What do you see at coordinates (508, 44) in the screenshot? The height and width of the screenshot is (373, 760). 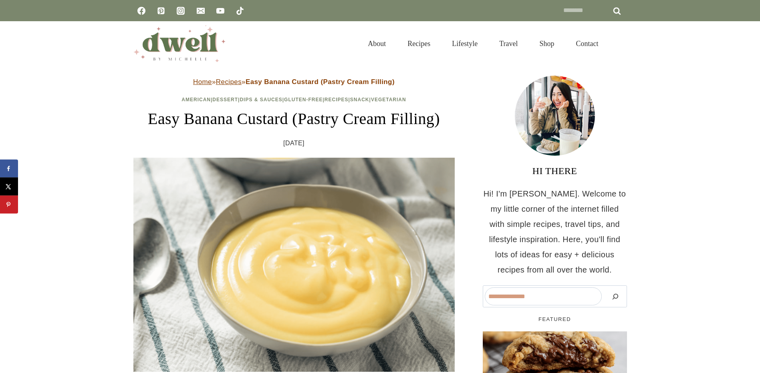 I see `a: Travel` at bounding box center [508, 44].